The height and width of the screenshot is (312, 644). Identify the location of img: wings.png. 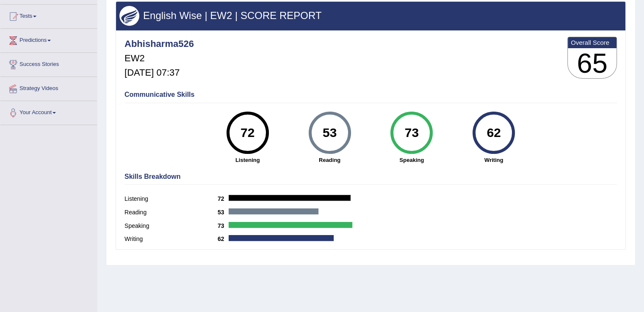
(129, 16).